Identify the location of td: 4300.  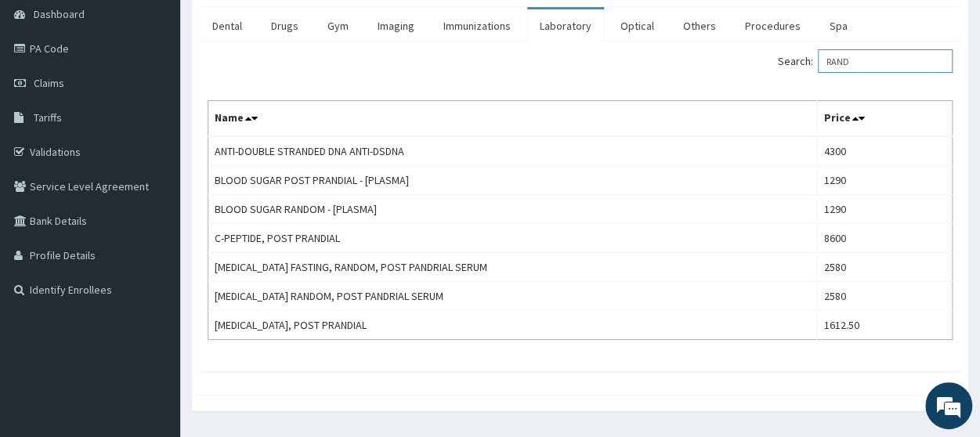
(884, 152).